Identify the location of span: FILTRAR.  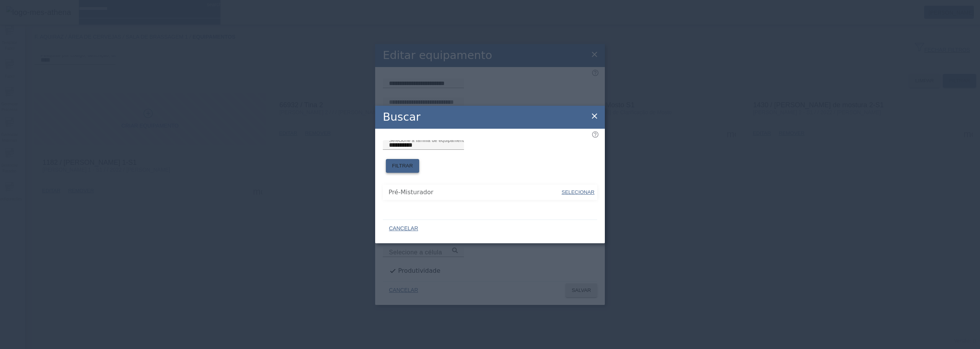
(403, 165).